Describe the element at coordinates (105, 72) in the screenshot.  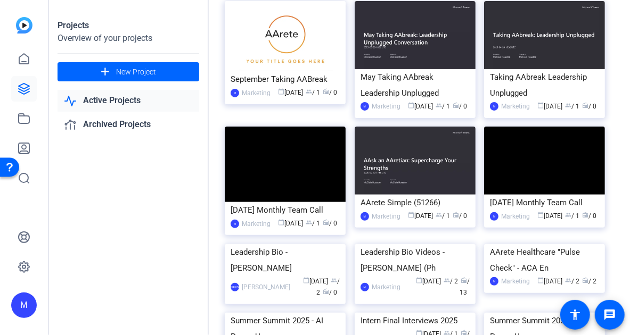
I see `mat-icon: add` at that location.